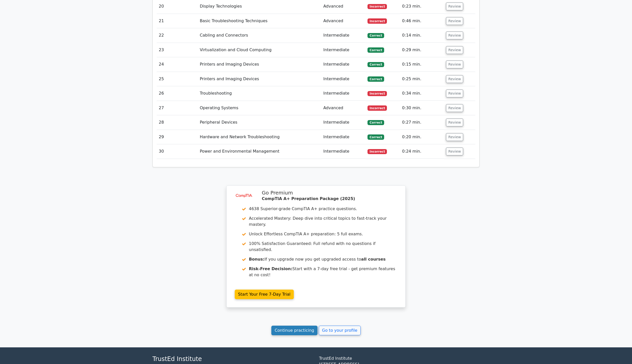 This screenshot has height=364, width=632. I want to click on td: Operating Systems, so click(259, 108).